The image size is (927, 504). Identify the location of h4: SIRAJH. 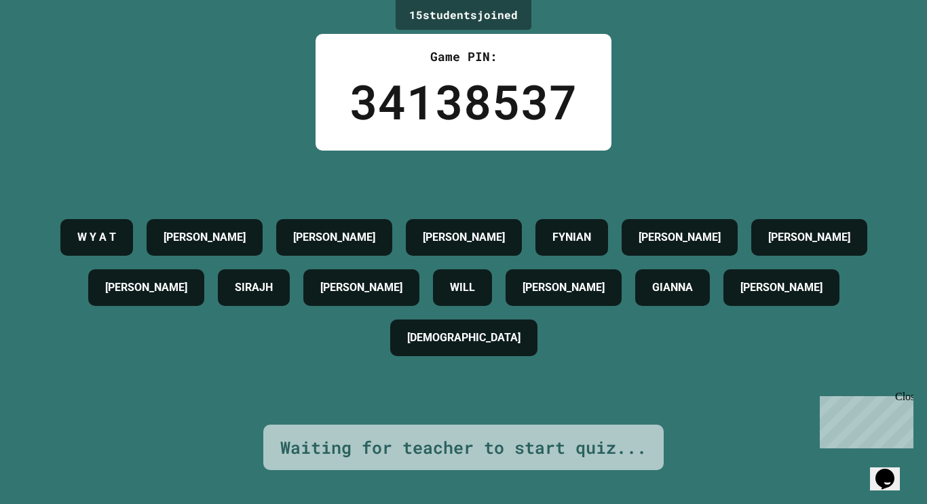
(254, 288).